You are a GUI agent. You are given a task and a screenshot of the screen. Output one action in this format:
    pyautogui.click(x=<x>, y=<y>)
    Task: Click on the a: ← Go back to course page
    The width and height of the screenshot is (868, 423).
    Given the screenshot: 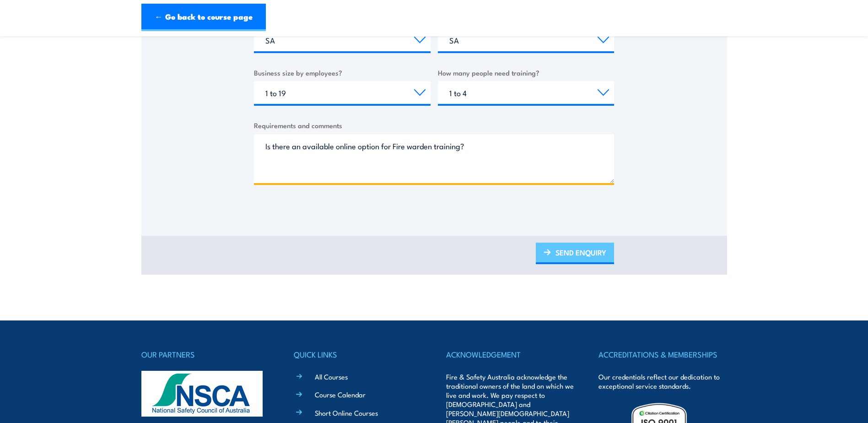 What is the action you would take?
    pyautogui.click(x=204, y=17)
    